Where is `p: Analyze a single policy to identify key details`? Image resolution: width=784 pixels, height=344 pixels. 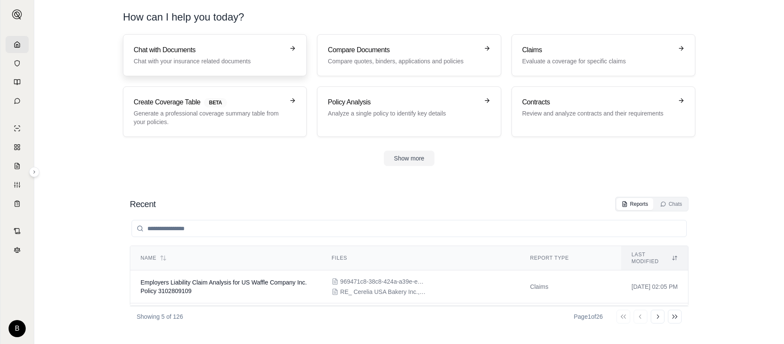
p: Analyze a single policy to identify key details is located at coordinates (403, 113).